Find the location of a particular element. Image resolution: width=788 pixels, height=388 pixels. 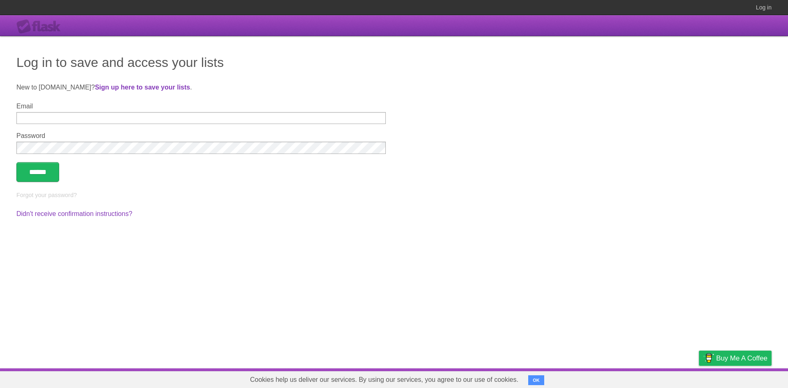

label: Email is located at coordinates (201, 106).